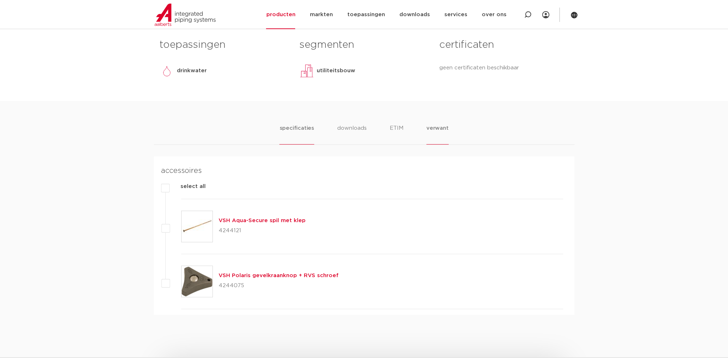 This screenshot has width=728, height=358. Describe the element at coordinates (336, 71) in the screenshot. I see `p: utiliteitsbouw` at that location.